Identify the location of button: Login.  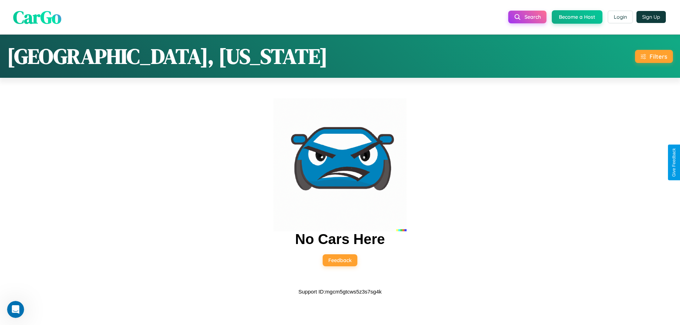
(620, 17).